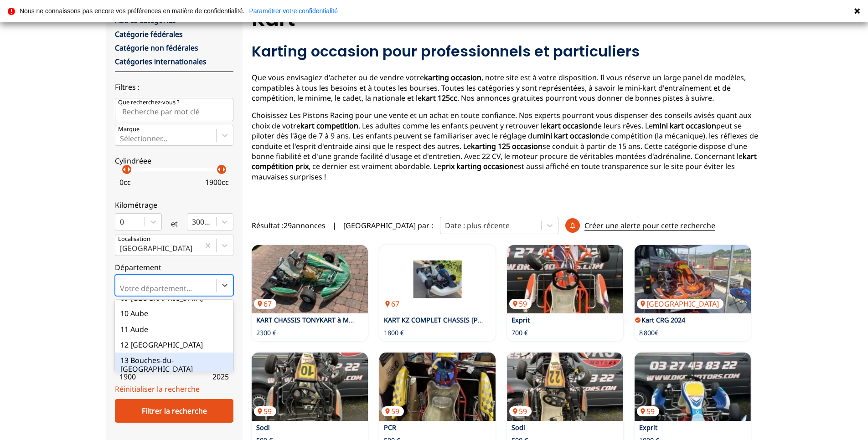 The width and height of the screenshot is (868, 440). Describe the element at coordinates (266, 333) in the screenshot. I see `p: 2300 €` at that location.